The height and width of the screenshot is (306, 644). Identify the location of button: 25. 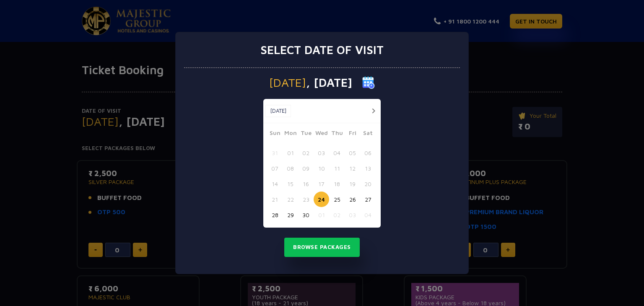
(337, 199).